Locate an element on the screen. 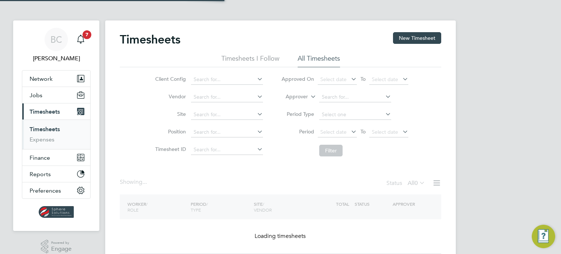 The width and height of the screenshot is (561, 254). div: Timesheets is located at coordinates (56, 134).